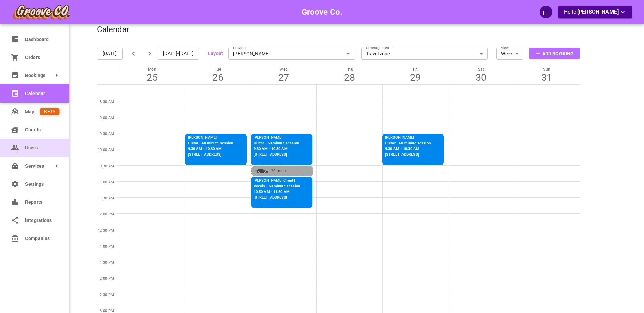 The image size is (644, 313). I want to click on span: Map, so click(32, 112).